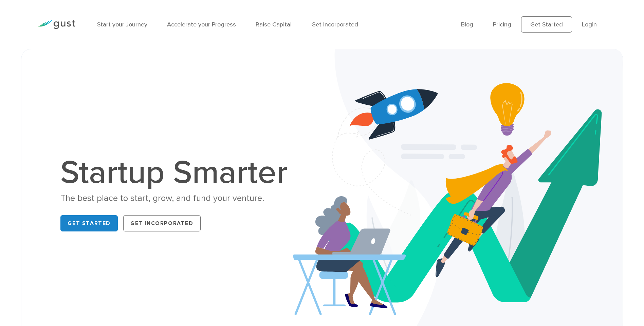  Describe the element at coordinates (502, 24) in the screenshot. I see `a: Pricing` at that location.